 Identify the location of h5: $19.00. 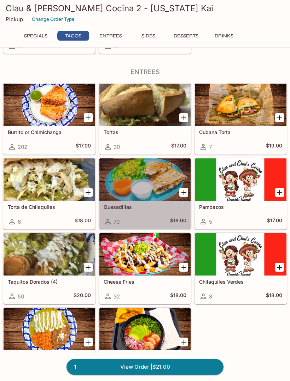
(274, 147).